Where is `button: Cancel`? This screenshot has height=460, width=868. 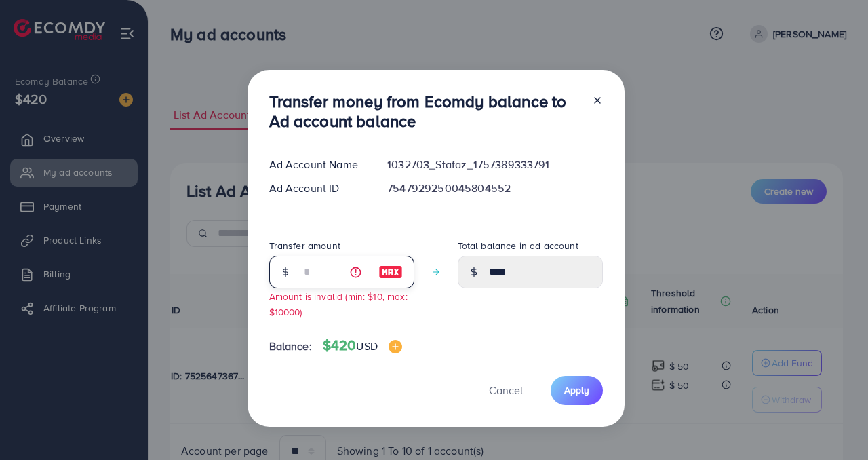 button: Cancel is located at coordinates (506, 390).